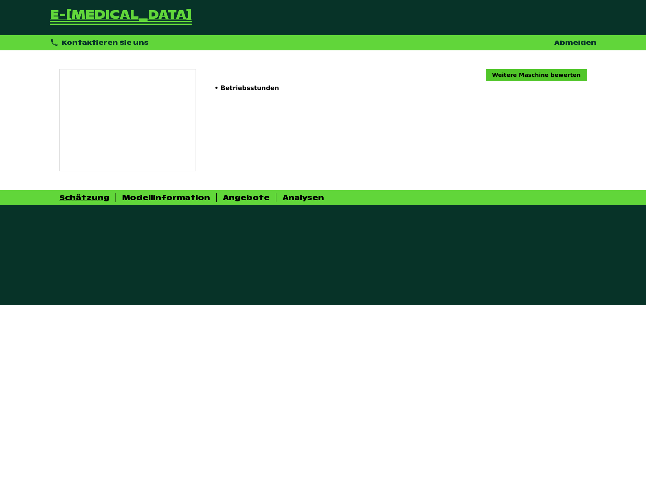  Describe the element at coordinates (246, 198) in the screenshot. I see `div: Angebote` at that location.